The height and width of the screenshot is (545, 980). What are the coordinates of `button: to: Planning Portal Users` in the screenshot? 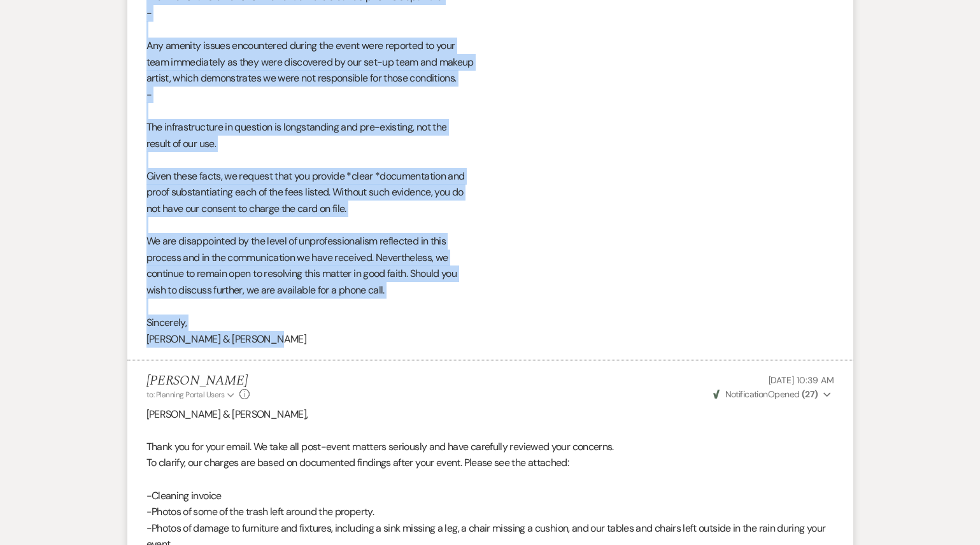 It's located at (192, 395).